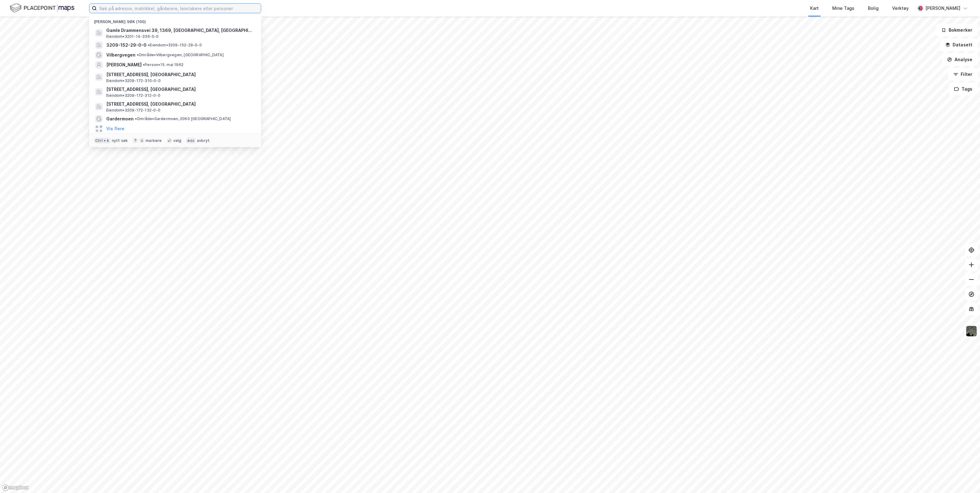 This screenshot has width=980, height=493. Describe the element at coordinates (153, 141) in the screenshot. I see `div: markere` at that location.